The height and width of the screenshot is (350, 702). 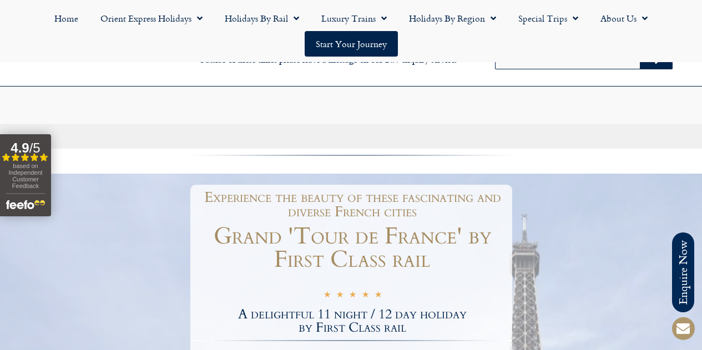 What do you see at coordinates (351, 31) in the screenshot?
I see `nav: Menu` at bounding box center [351, 31].